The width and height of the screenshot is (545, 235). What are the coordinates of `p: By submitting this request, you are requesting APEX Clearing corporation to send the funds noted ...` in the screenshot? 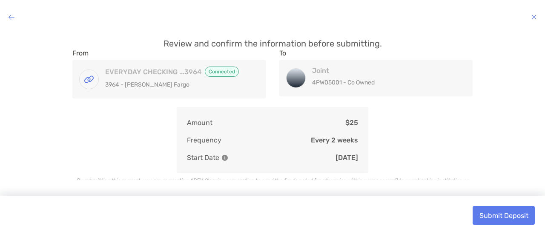 It's located at (273, 183).